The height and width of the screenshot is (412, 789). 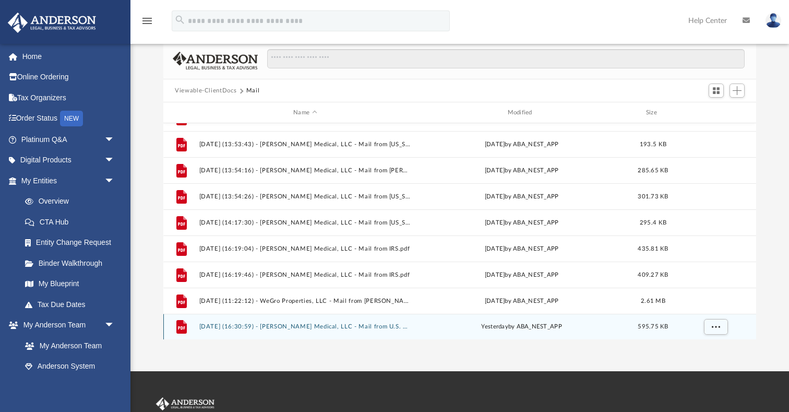 What do you see at coordinates (653, 248) in the screenshot?
I see `span: 435.81 KB` at bounding box center [653, 248].